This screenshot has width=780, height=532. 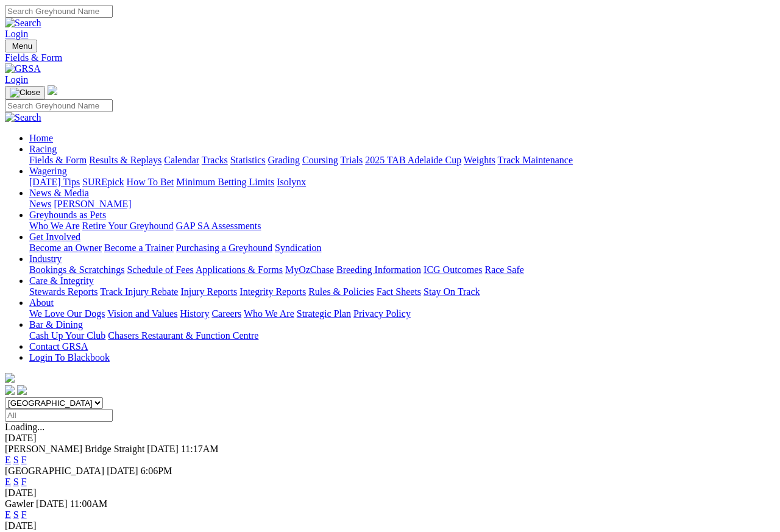 I want to click on a: Strategic Plan, so click(x=323, y=313).